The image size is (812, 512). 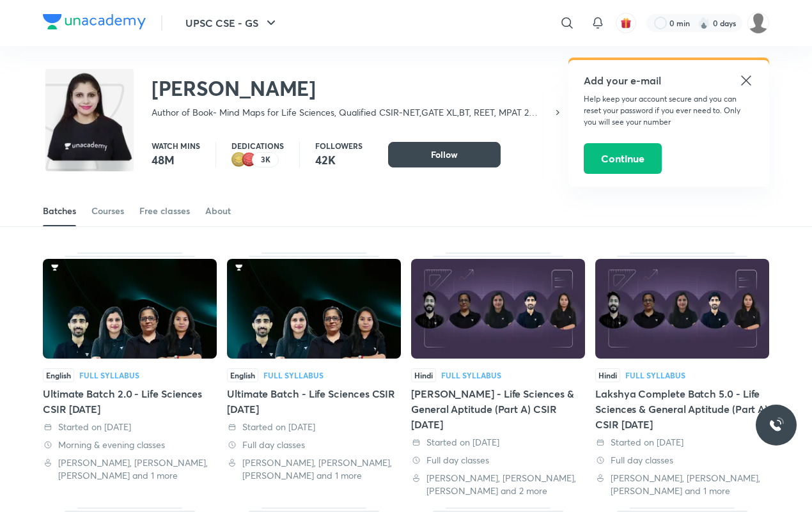 What do you see at coordinates (257, 146) in the screenshot?
I see `p: Dedications` at bounding box center [257, 146].